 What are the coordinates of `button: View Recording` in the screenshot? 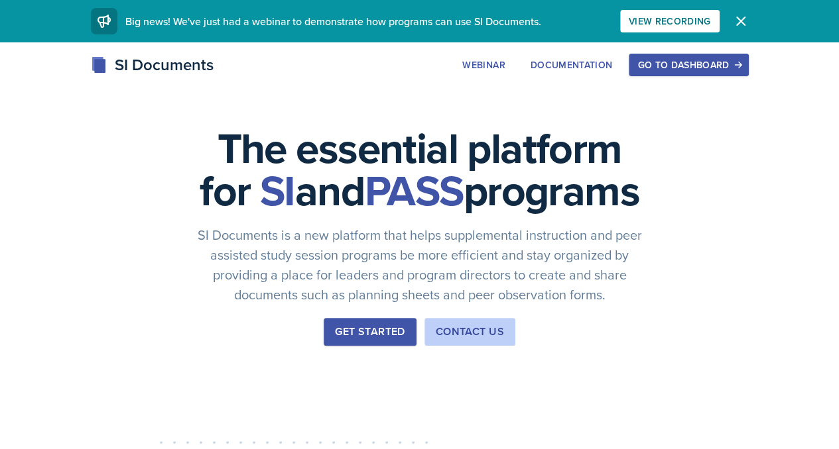 It's located at (670, 21).